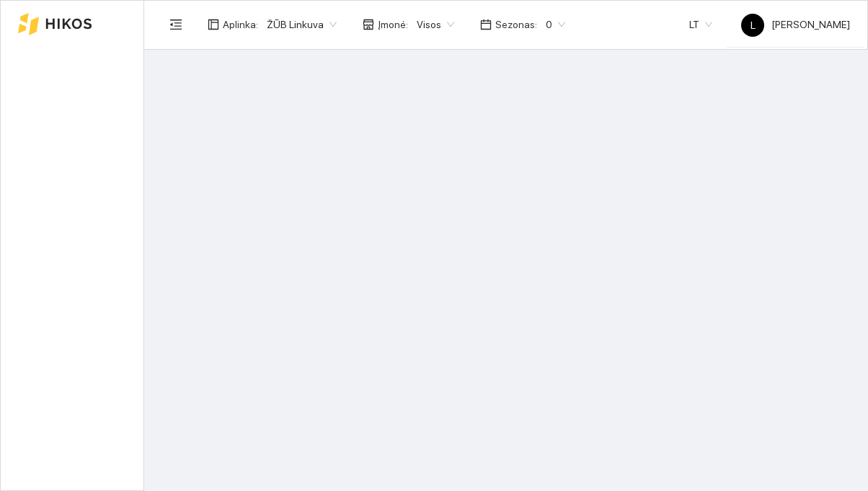 Image resolution: width=868 pixels, height=491 pixels. Describe the element at coordinates (240, 25) in the screenshot. I see `span: Aplinka :` at that location.